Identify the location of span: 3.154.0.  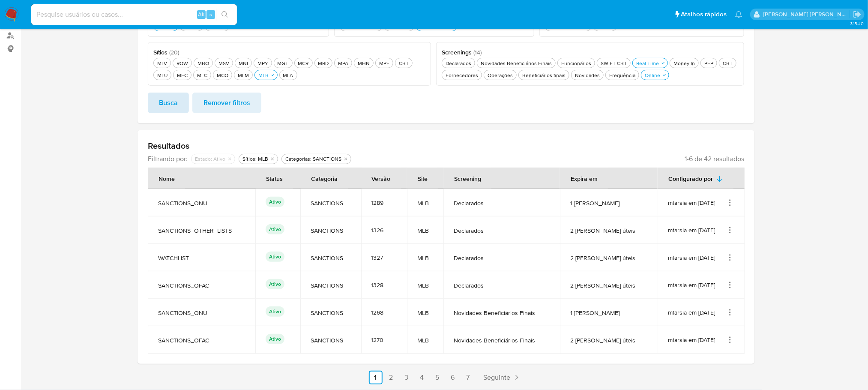
(856, 24).